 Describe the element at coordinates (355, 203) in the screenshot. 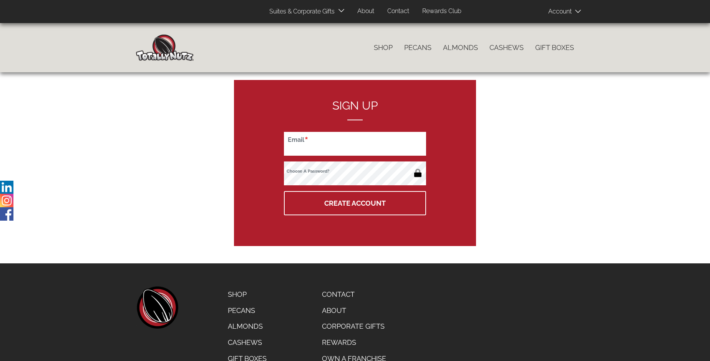

I see `button: Create Account` at that location.